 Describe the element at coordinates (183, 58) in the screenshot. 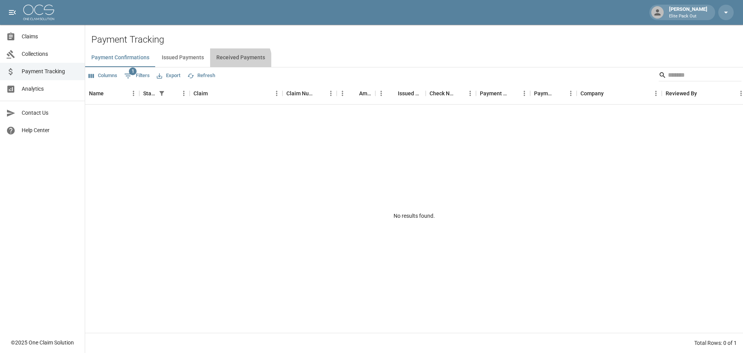

I see `button: Issued Payments` at that location.